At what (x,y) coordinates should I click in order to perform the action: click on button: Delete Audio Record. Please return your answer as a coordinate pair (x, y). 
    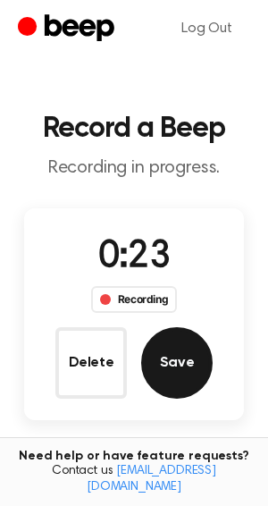
    Looking at the image, I should click on (91, 363).